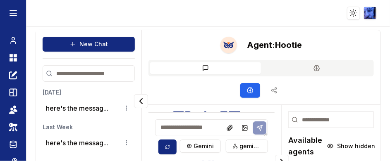 This screenshot has height=161, width=390. I want to click on h3: Last Week, so click(89, 128).